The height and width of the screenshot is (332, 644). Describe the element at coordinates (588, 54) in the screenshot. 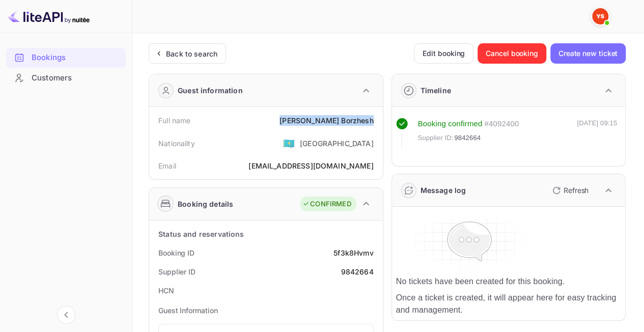

I see `button: Create new ticket` at that location.